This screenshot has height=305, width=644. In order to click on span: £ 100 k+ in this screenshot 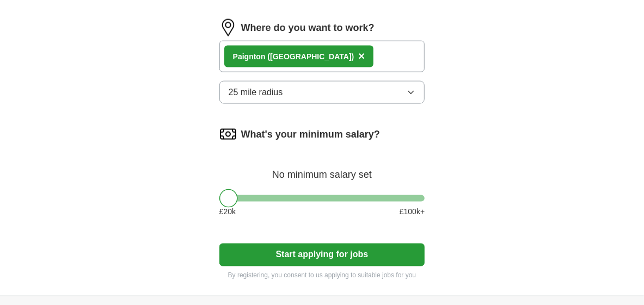, I will do `click(412, 212)`.